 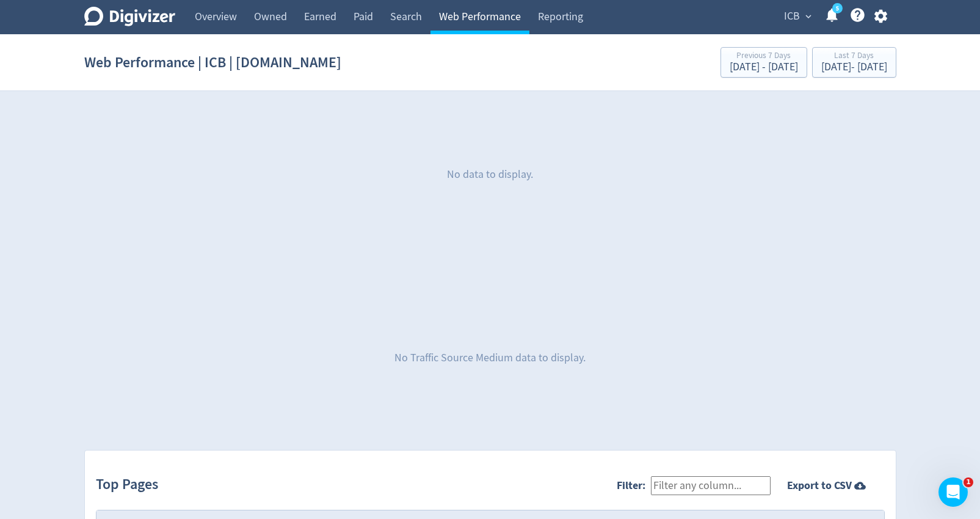 I want to click on span: expand_more, so click(x=809, y=17).